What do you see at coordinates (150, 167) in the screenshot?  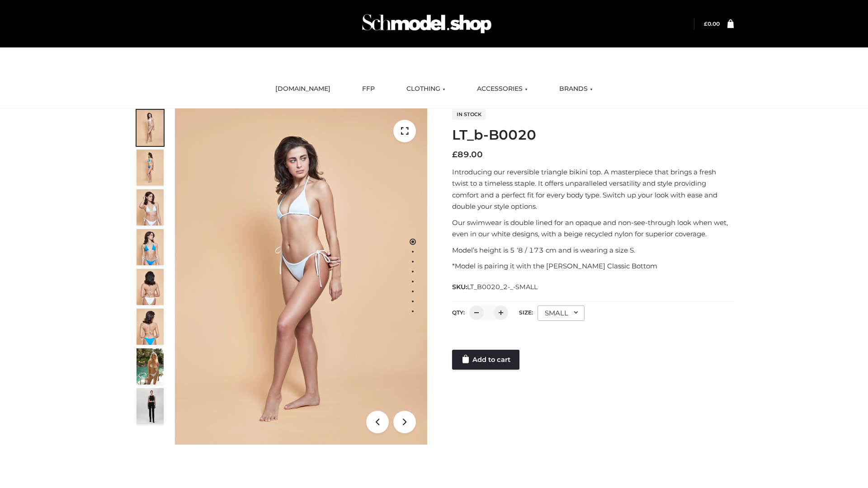 I see `img: ArielClassicBikiniTop_CloudNine_AzureSky_OW114ECO_2-scaled.jpg` at bounding box center [150, 167].